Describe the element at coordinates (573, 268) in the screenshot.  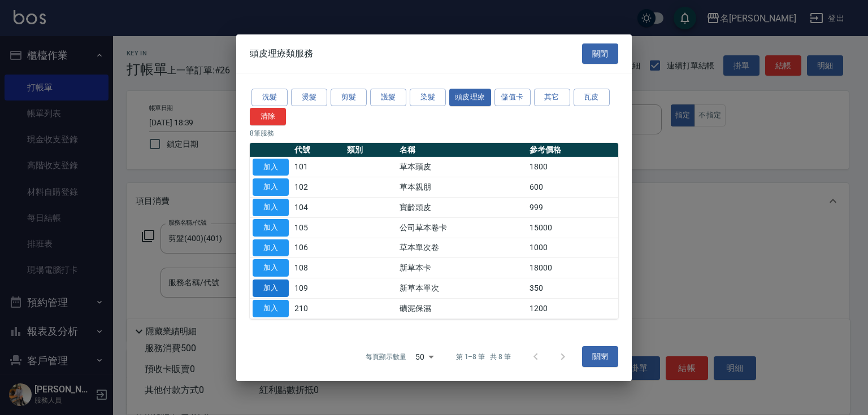
I see `td: 18000` at that location.